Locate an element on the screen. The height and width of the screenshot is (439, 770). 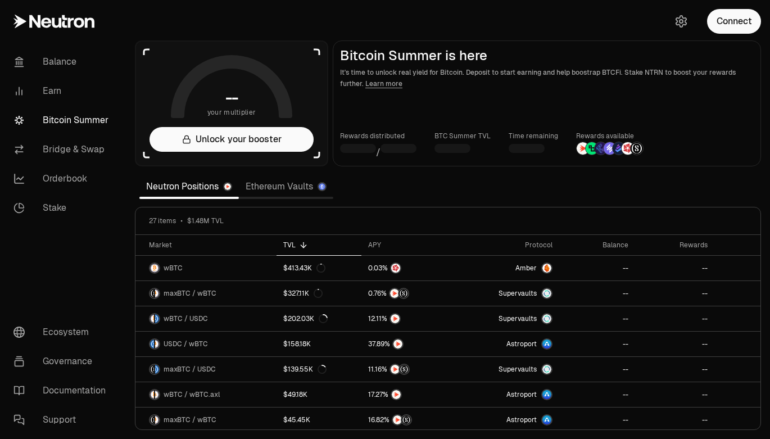
a: Ecosystem is located at coordinates (63, 332).